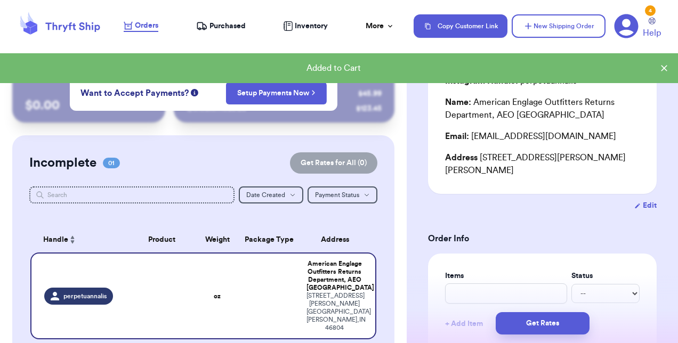 The width and height of the screenshot is (678, 343). Describe the element at coordinates (221, 26) in the screenshot. I see `a: Purchased` at that location.